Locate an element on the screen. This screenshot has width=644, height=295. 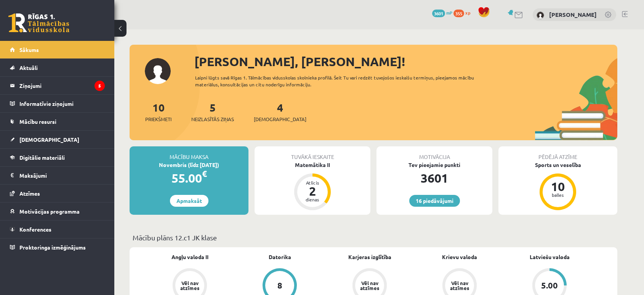
span: Konferences is located at coordinates (35, 229).